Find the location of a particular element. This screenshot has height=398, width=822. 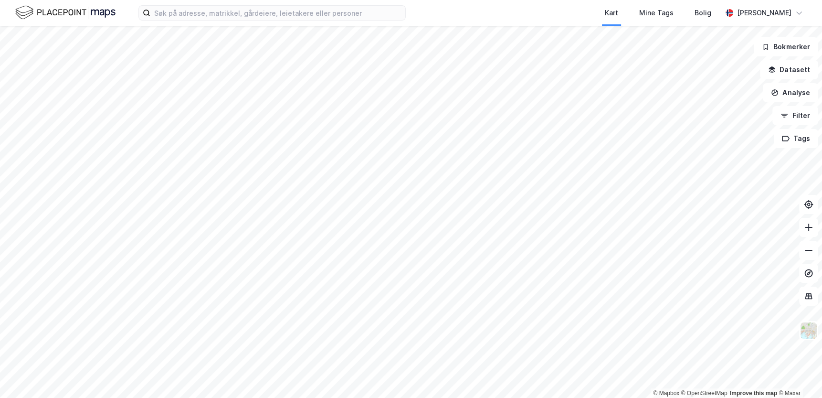

div: Kart is located at coordinates (611, 13).